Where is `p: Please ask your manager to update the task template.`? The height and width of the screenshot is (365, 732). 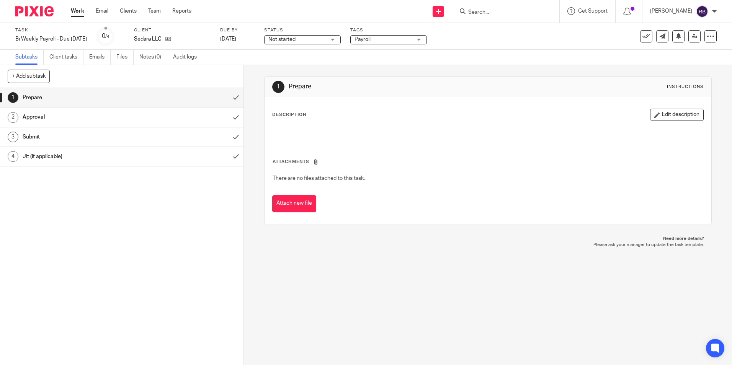
p: Please ask your manager to update the task template. is located at coordinates (488, 245).